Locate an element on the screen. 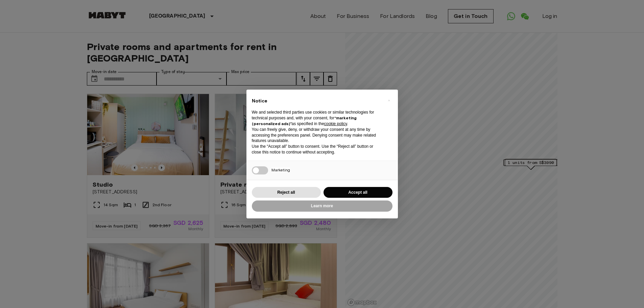  span: Marketing is located at coordinates (280, 169).